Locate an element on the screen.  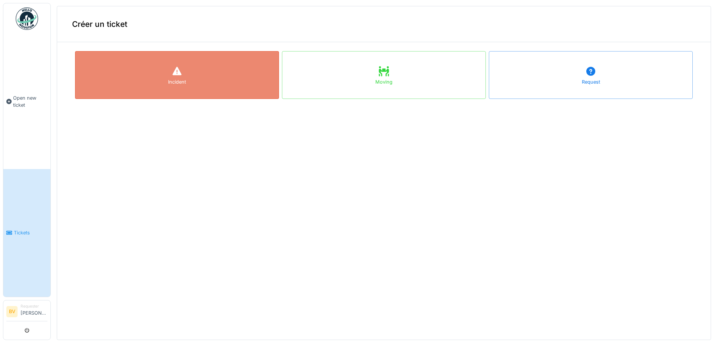
a: Open new ticket is located at coordinates (27, 102).